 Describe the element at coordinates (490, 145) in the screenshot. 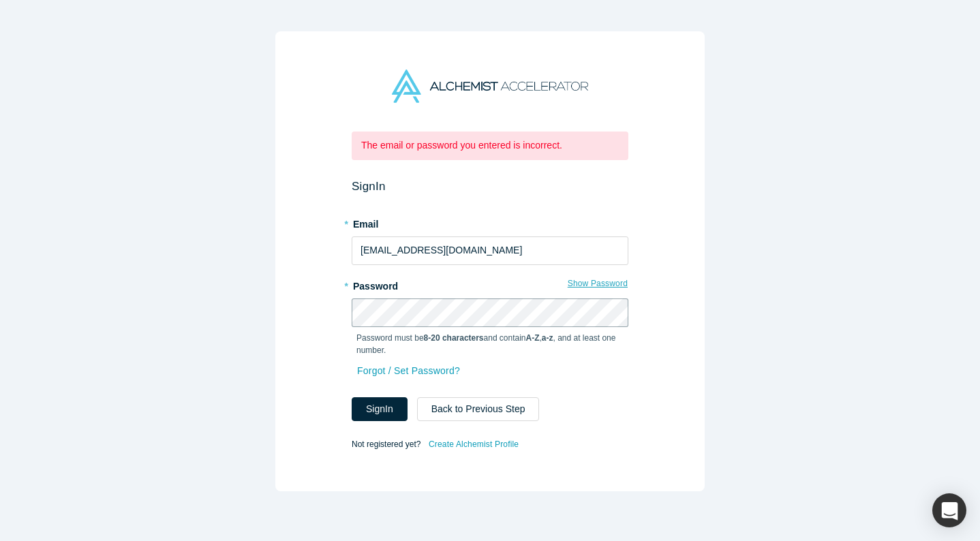

I see `p: The email or password you entered is incorrect.` at that location.